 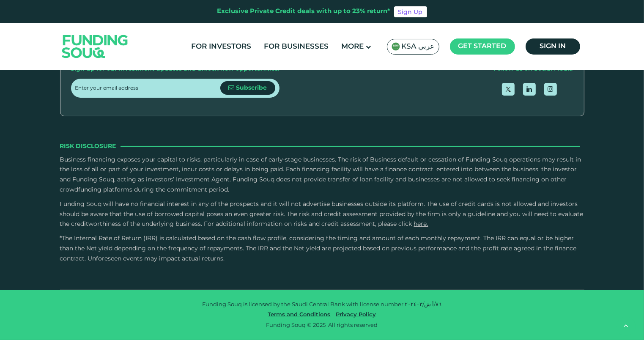 I want to click on span: KSA عربي, so click(x=418, y=47).